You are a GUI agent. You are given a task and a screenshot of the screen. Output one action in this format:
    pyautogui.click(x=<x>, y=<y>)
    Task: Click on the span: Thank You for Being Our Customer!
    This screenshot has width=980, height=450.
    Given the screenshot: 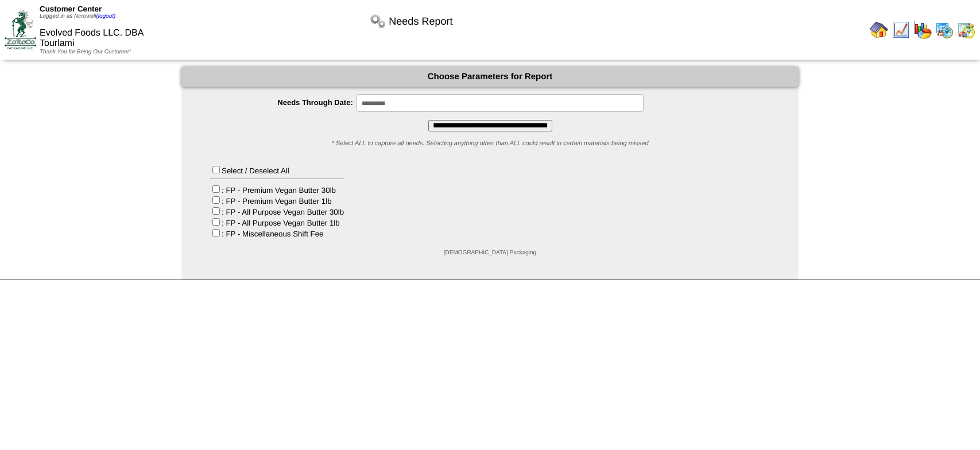 What is the action you would take?
    pyautogui.click(x=85, y=52)
    